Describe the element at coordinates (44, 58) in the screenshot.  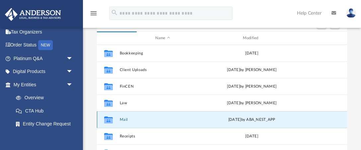
I see `a: Platinum Q&Aarrow_drop_down` at that location.